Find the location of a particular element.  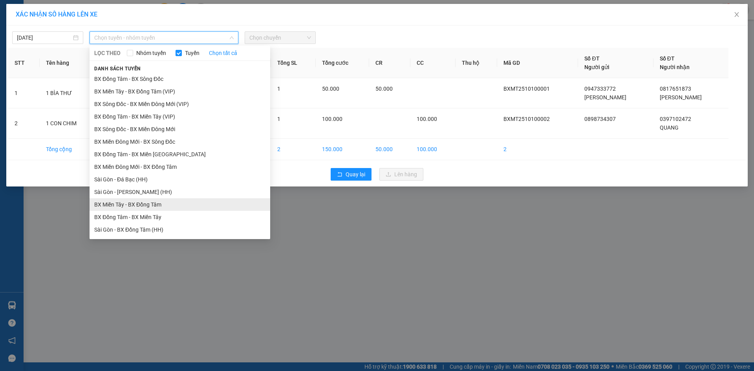

span: rollback is located at coordinates (340, 175).